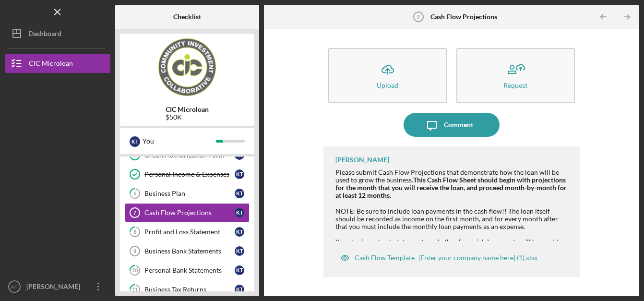  What do you see at coordinates (45, 34) in the screenshot?
I see `div: Dashboard` at bounding box center [45, 34].